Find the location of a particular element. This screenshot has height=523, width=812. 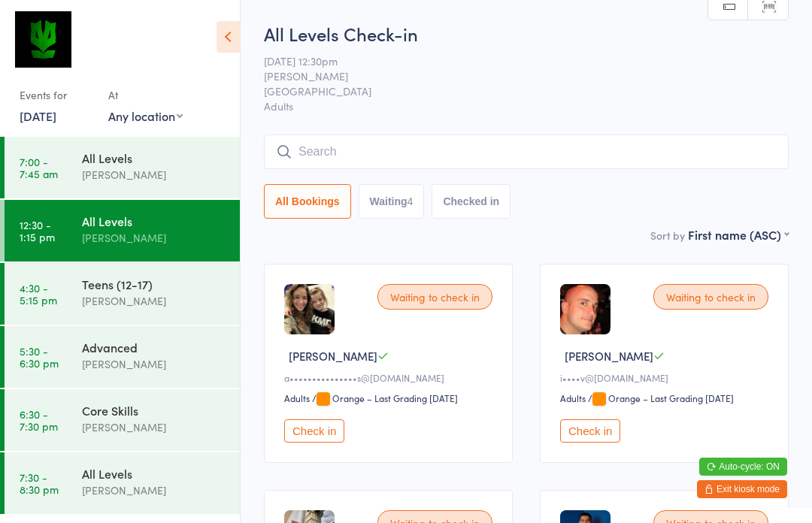

div: 4 is located at coordinates (411, 202).